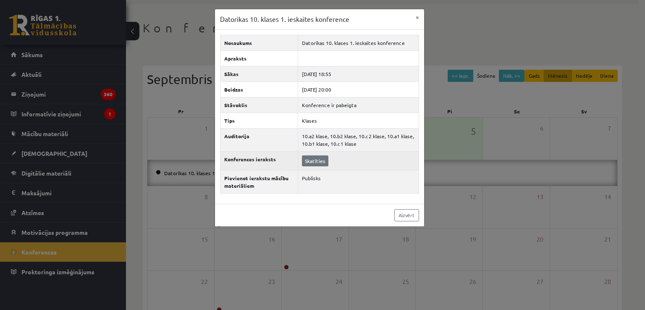 The height and width of the screenshot is (310, 645). Describe the element at coordinates (259, 42) in the screenshot. I see `th: Nosaukums` at that location.